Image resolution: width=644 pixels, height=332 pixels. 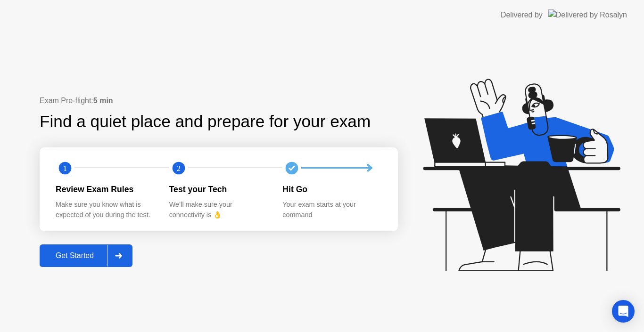 I want to click on text: 2, so click(x=178, y=168).